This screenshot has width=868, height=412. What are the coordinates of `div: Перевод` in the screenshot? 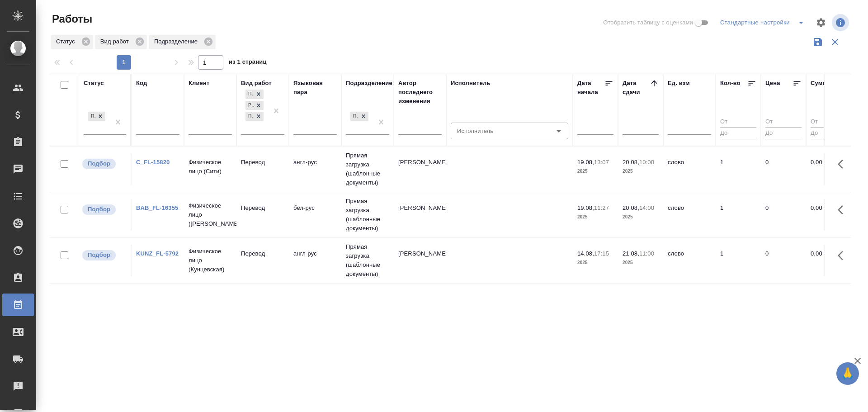 It's located at (250, 94).